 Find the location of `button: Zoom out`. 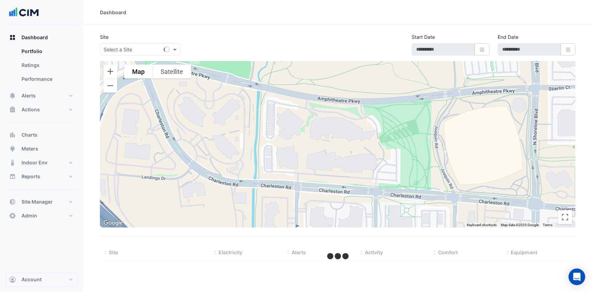

button: Zoom out is located at coordinates (110, 86).